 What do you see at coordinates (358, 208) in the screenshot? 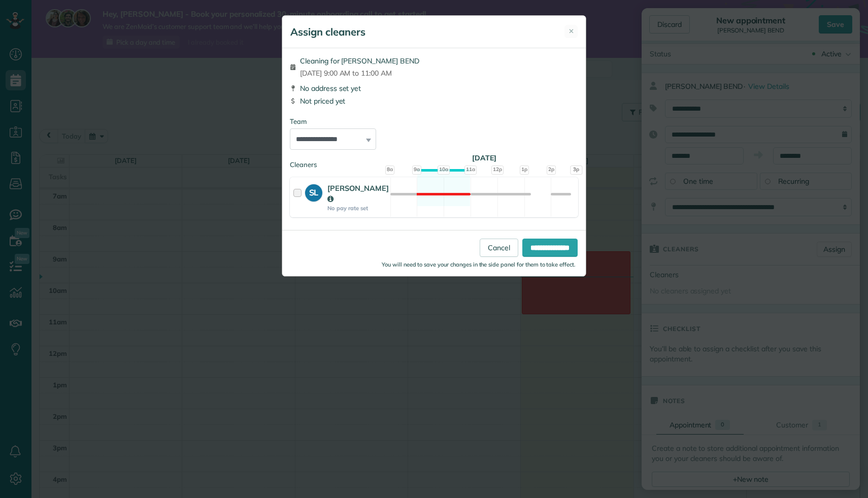
I see `strong: No pay rate set` at bounding box center [358, 208].